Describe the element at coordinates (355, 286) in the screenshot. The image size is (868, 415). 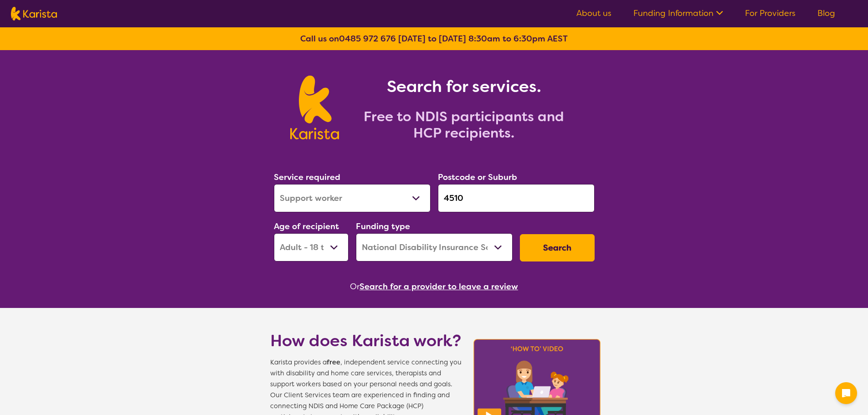
I see `span: Or` at that location.